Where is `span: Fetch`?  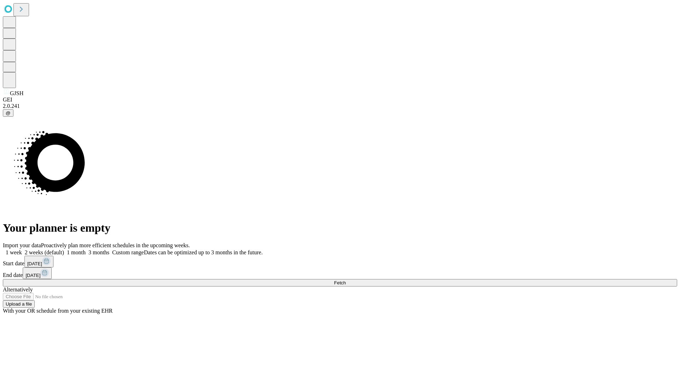 span: Fetch is located at coordinates (340, 283).